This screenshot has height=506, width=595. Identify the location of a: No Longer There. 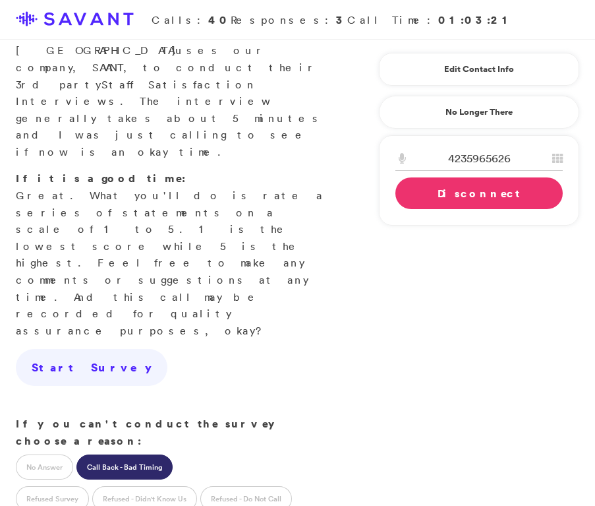
(479, 112).